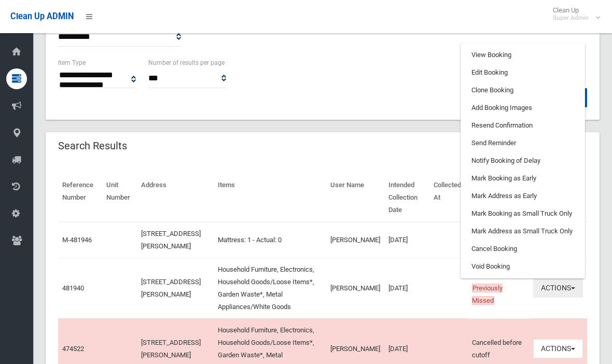 Image resolution: width=612 pixels, height=364 pixels. What do you see at coordinates (270, 198) in the screenshot?
I see `th: Items` at bounding box center [270, 198].